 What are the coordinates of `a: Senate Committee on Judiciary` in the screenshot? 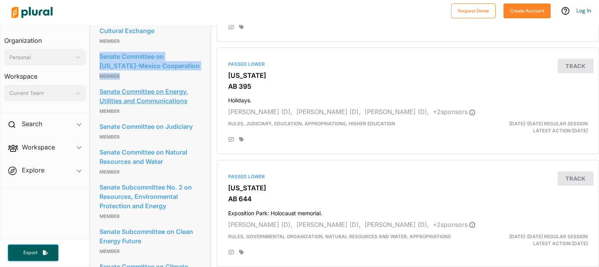 It's located at (151, 127).